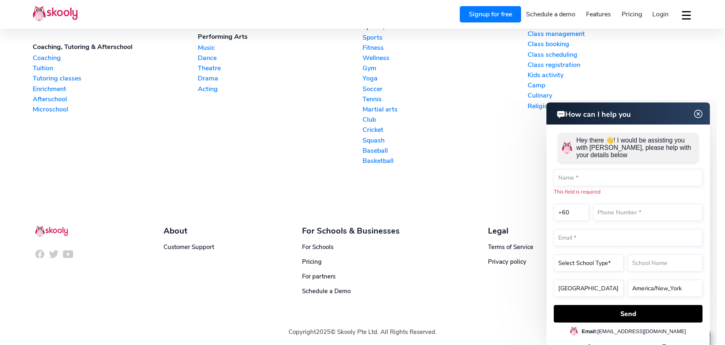  What do you see at coordinates (445, 78) in the screenshot?
I see `a: Yoga` at bounding box center [445, 78].